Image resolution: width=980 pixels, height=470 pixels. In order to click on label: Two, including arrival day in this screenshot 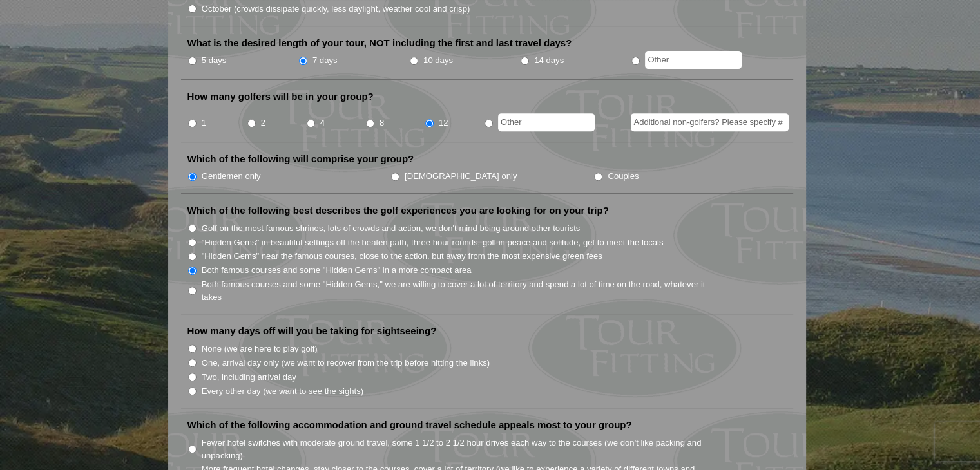, I will do `click(249, 378)`.